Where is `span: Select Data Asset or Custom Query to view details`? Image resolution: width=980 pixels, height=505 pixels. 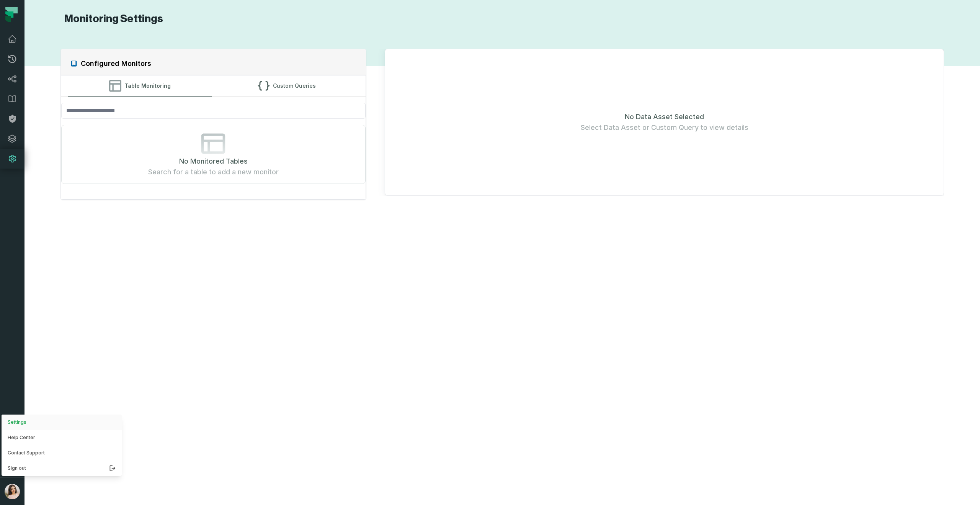 span: Select Data Asset or Custom Query to view details is located at coordinates (664, 127).